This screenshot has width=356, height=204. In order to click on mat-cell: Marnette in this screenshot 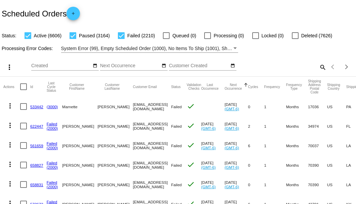, I will do `click(80, 107)`.